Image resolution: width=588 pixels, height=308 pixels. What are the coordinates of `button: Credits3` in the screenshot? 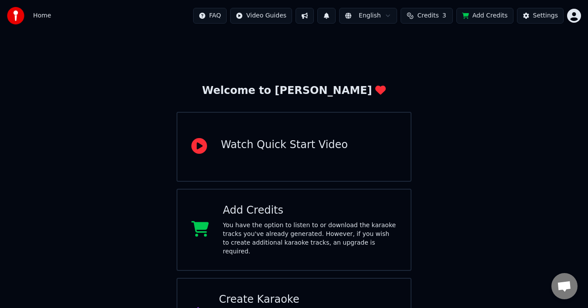 It's located at (427, 16).